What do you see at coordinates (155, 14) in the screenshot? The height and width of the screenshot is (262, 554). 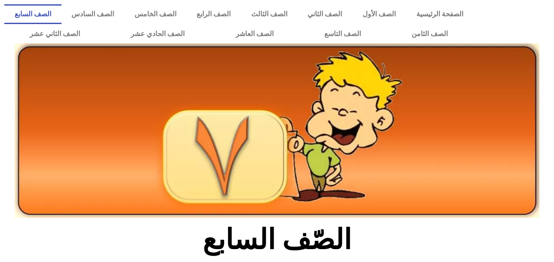 I see `a: الصف الخامس` at bounding box center [155, 14].